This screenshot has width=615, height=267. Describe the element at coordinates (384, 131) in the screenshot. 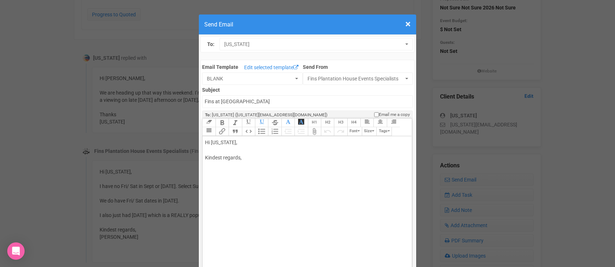

I see `button: Tags` at that location.